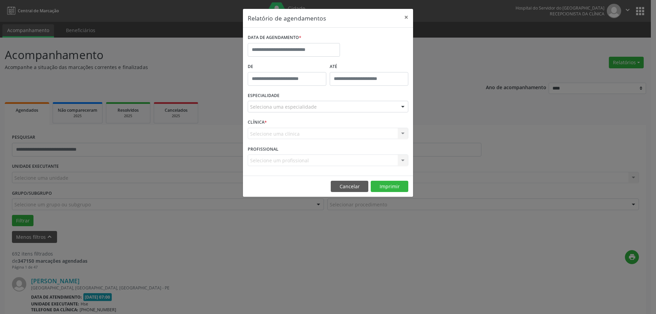 This screenshot has width=656, height=314. Describe the element at coordinates (263, 149) in the screenshot. I see `label: PROFISSIONAL` at that location.